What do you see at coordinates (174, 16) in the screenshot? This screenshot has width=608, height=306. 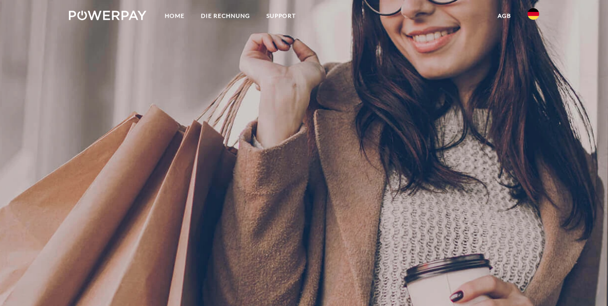 I see `a: Home` at bounding box center [174, 16].